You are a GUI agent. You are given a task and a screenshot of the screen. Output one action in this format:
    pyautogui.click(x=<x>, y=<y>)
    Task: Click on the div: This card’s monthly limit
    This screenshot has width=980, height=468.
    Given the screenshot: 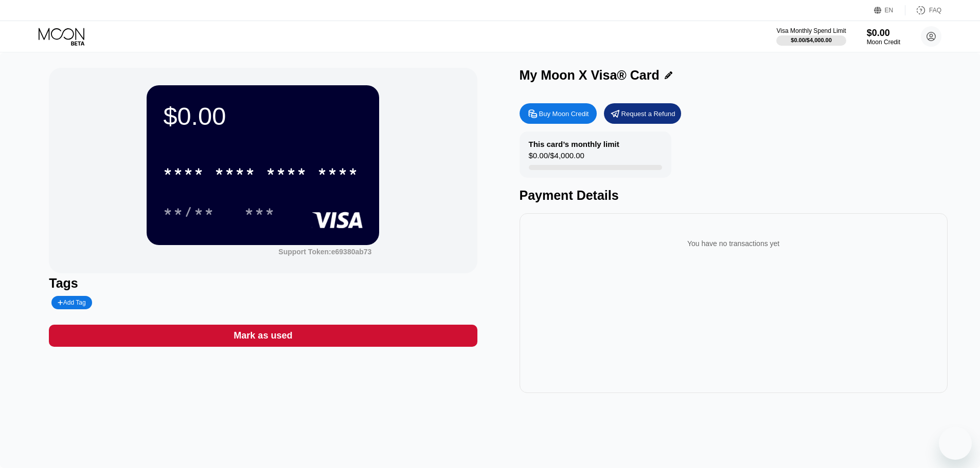 What is the action you would take?
    pyautogui.click(x=574, y=144)
    